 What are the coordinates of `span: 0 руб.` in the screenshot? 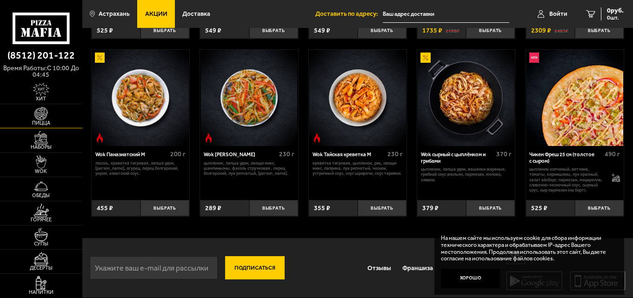 It's located at (616, 11).